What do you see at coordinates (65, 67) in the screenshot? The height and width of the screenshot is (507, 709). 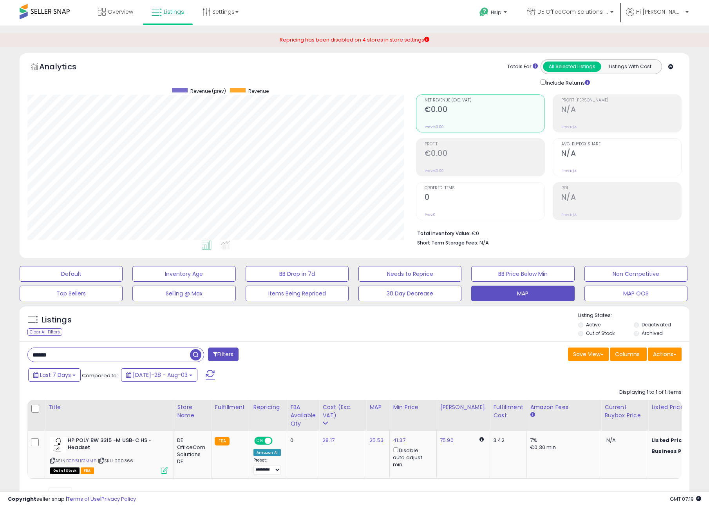 I see `h5: Analytics` at bounding box center [65, 67].